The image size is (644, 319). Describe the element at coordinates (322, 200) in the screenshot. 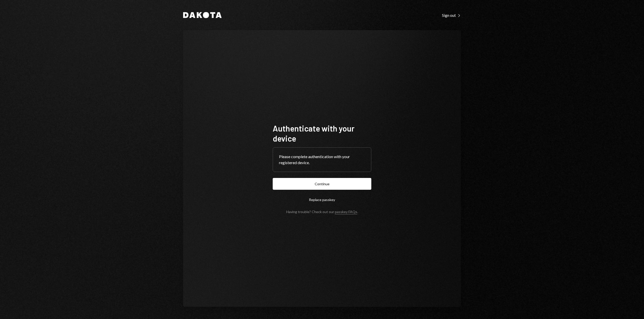

I see `button: Replace passkey` at that location.